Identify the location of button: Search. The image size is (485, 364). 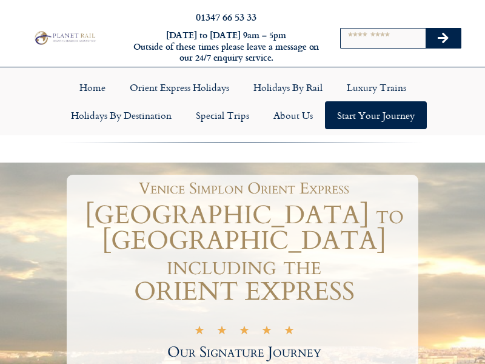
(443, 38).